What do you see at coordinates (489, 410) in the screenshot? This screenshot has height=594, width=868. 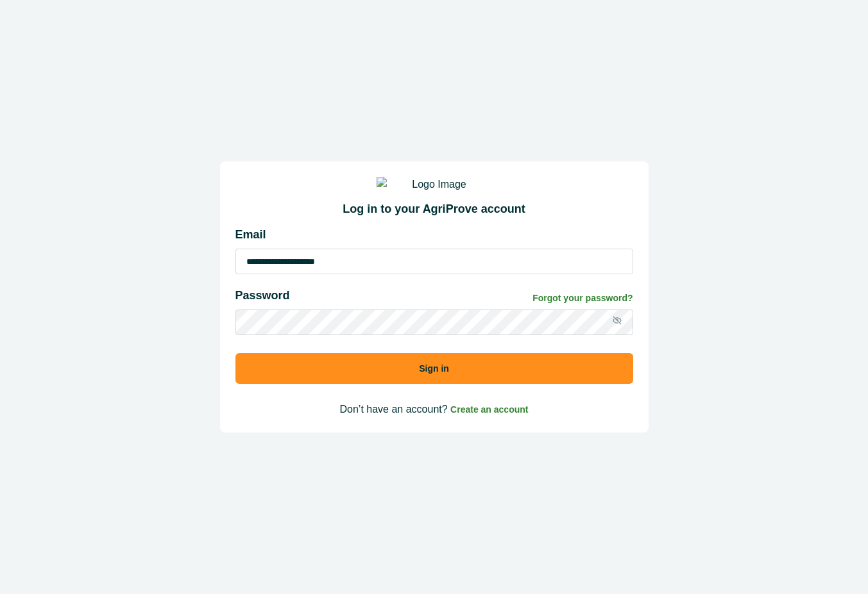 I see `span: Create an account` at bounding box center [489, 410].